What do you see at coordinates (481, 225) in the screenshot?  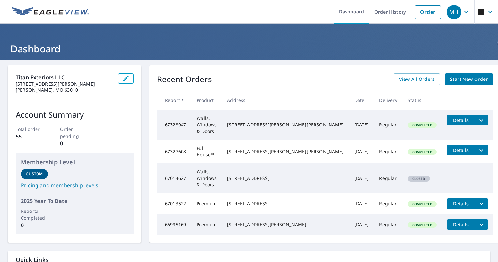 I see `button: filesDropdownBtn-66995169` at bounding box center [481, 225].